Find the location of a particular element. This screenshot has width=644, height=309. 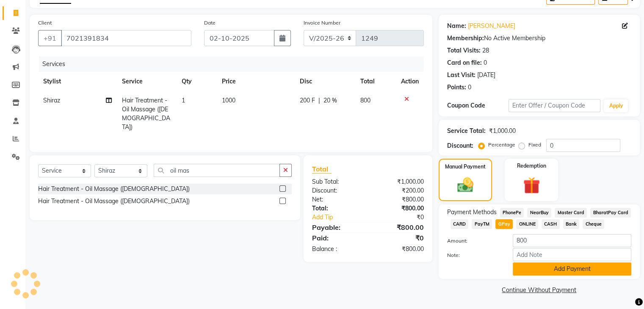

div: Total: is located at coordinates (337, 208).